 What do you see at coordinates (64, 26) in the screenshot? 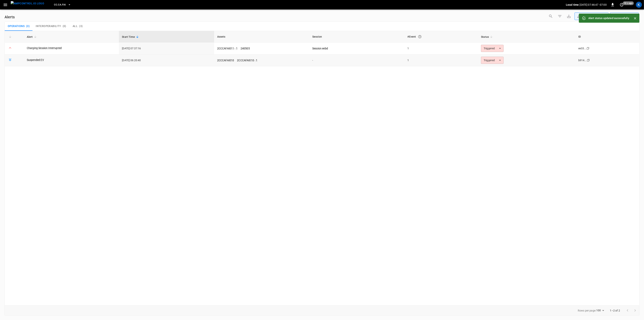
I see `span: ( 0 )` at bounding box center [64, 26].